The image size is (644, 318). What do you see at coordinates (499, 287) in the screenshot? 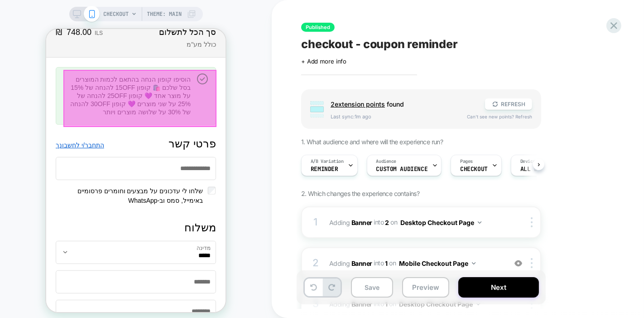
I see `button: Next` at bounding box center [499, 287].